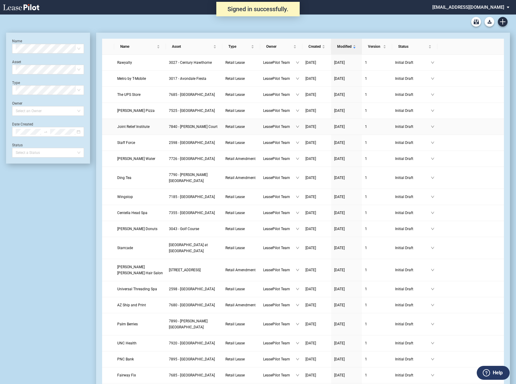 The image size is (516, 384). Describe the element at coordinates (132, 213) in the screenshot. I see `span: Centella Head Spa` at that location.